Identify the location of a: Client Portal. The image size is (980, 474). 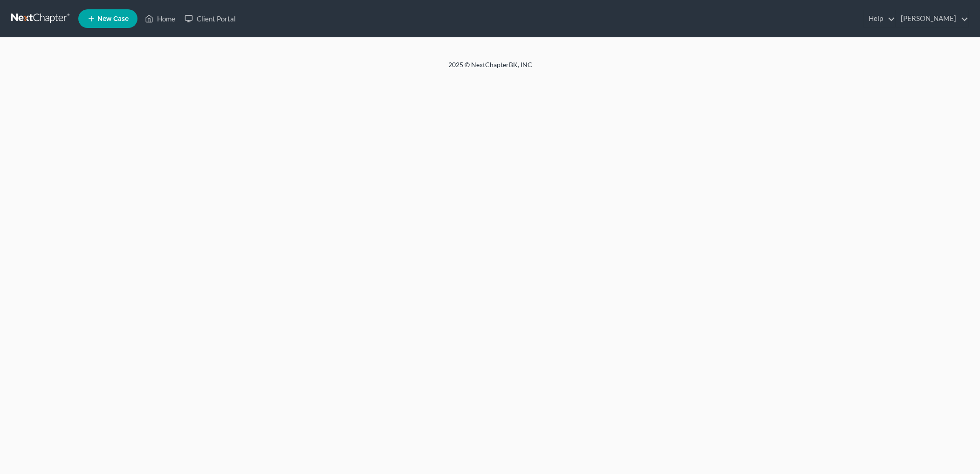
(210, 19).